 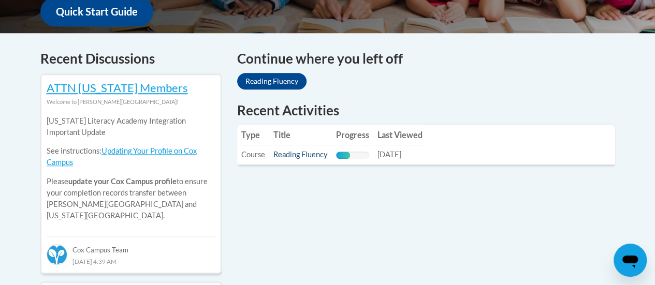 What do you see at coordinates (131, 246) in the screenshot?
I see `div: Cox Campus Team` at bounding box center [131, 246].